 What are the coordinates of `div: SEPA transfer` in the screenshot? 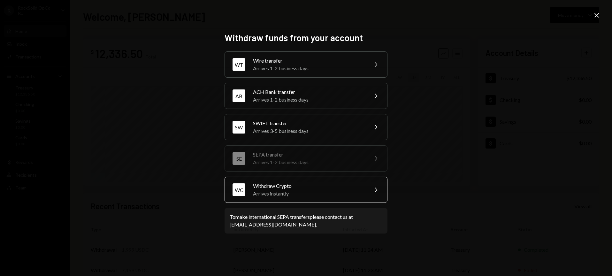 It's located at (308, 155).